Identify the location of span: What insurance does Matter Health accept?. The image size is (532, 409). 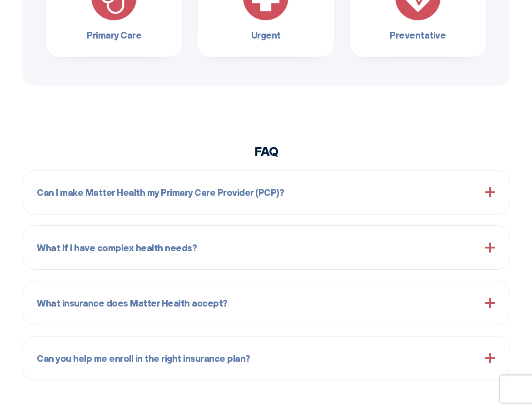
(132, 303).